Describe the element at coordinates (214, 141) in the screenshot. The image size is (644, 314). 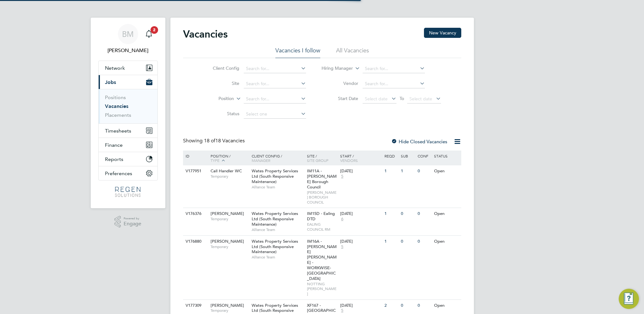
I see `div: Showing` at that location.